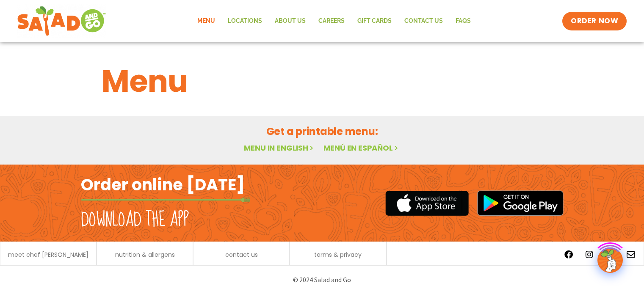 Image resolution: width=644 pixels, height=294 pixels. What do you see at coordinates (279, 147) in the screenshot?
I see `a: Menu in English` at bounding box center [279, 147].